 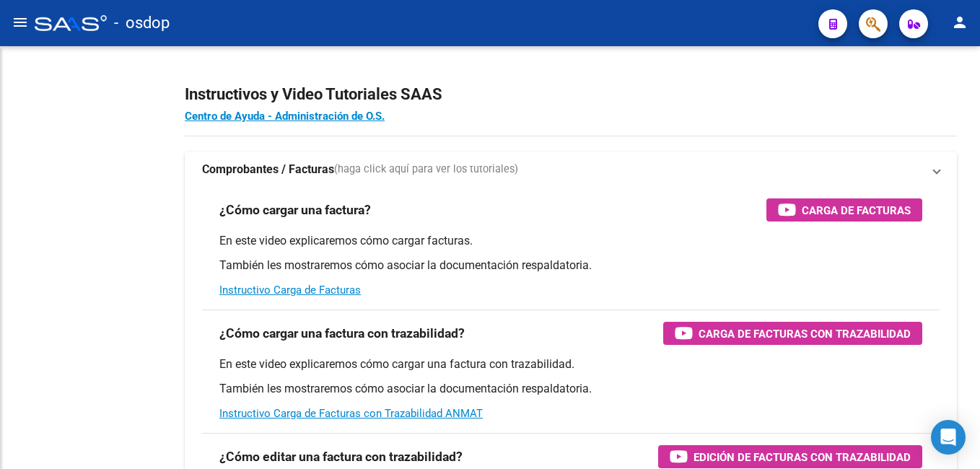 I want to click on button: Carga de Facturas, so click(x=844, y=210).